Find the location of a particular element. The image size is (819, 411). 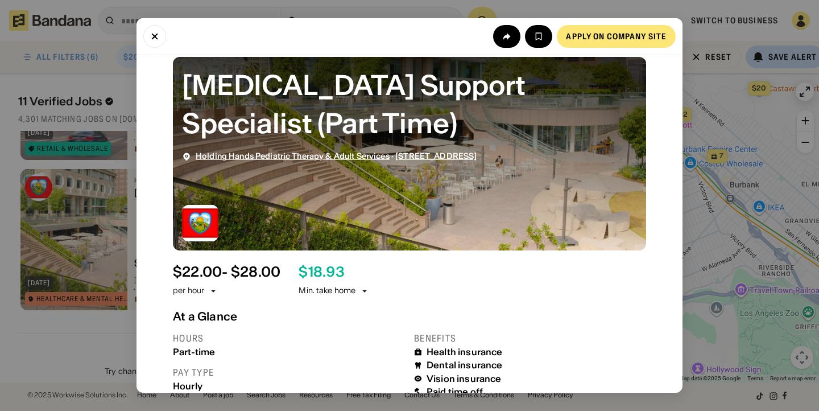

div: Benefits is located at coordinates (530, 338).